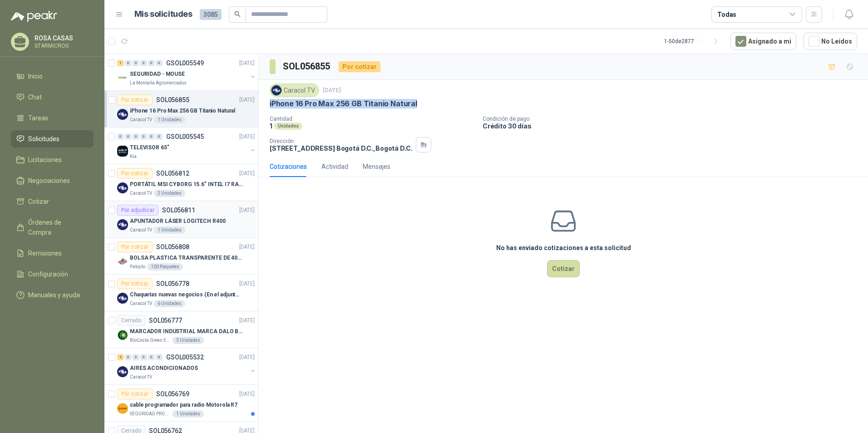  I want to click on div: Caracol TV, so click(294, 91).